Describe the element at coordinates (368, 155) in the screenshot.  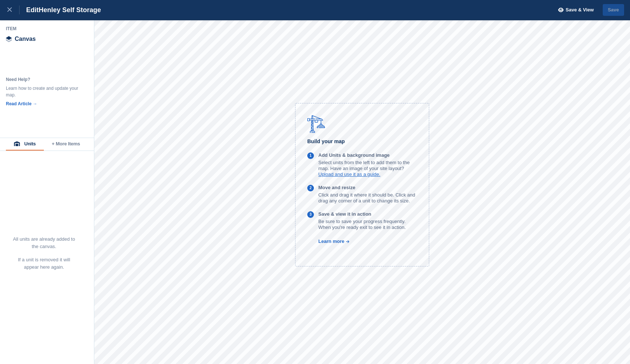
I see `p: Add Units & background image` at that location.